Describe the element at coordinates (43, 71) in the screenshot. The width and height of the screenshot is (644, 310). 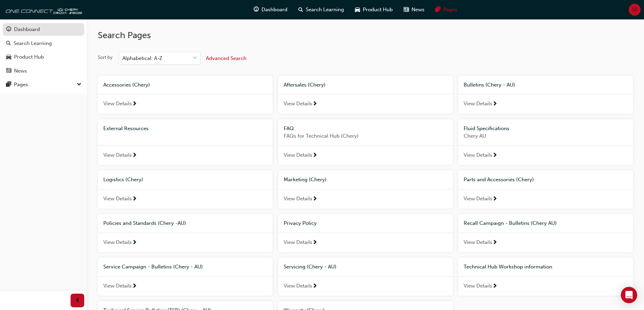
I see `a: News` at that location.